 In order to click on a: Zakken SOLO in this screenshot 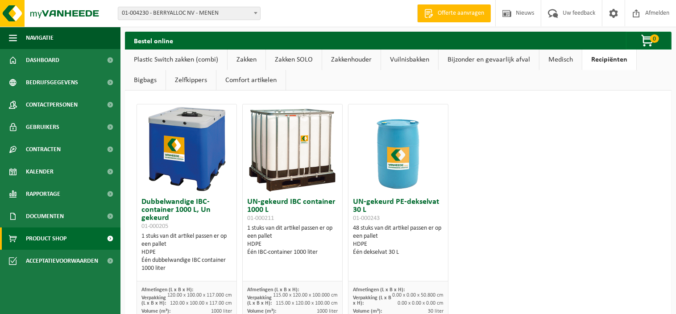, I will do `click(294, 60)`.